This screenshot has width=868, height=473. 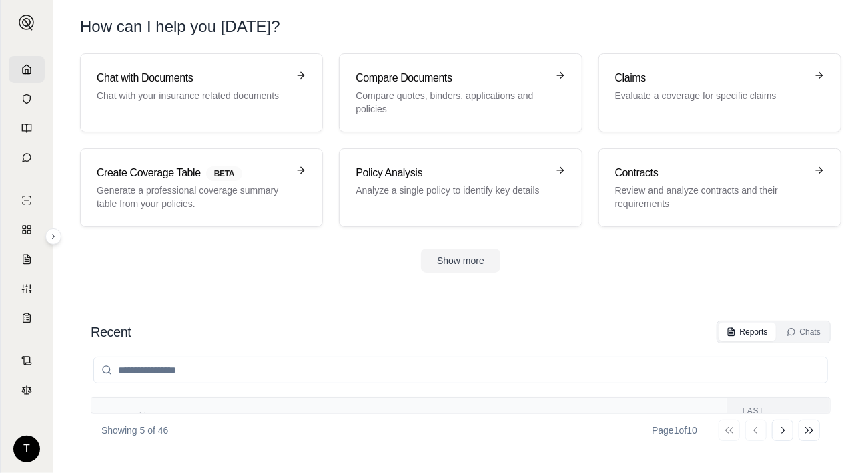 What do you see at coordinates (463, 416) in the screenshot?
I see `th: Files` at bounding box center [463, 416].